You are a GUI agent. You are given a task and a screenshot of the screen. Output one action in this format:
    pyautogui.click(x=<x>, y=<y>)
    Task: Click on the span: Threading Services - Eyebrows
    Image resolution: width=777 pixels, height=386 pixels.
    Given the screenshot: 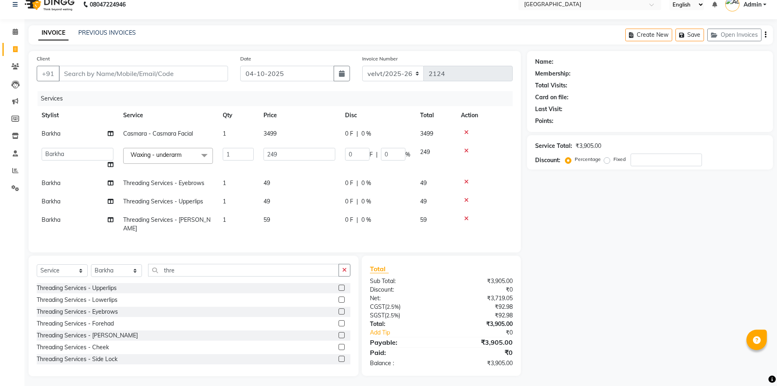 What is the action you would take?
    pyautogui.click(x=164, y=183)
    